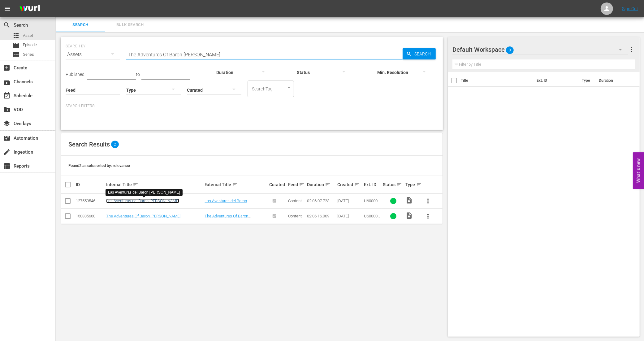 The image size is (644, 341). Describe the element at coordinates (236, 185) in the screenshot. I see `div: External Title` at that location.